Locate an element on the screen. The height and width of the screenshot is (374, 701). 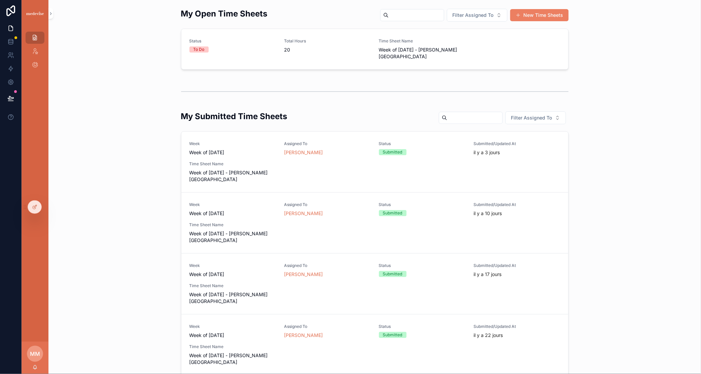
div: scrollable content is located at coordinates (35, 53).